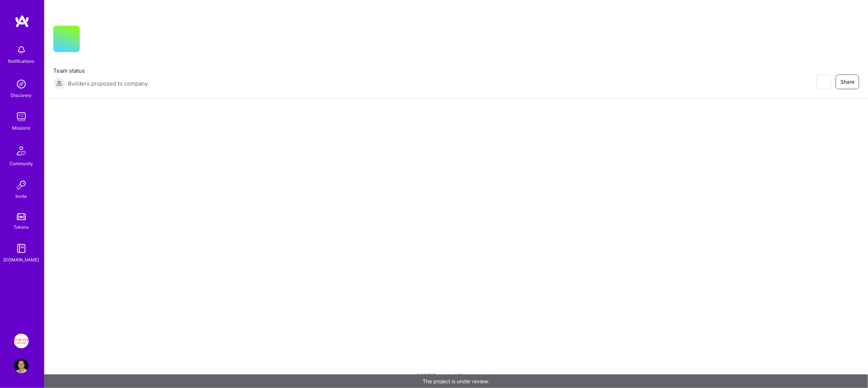 The height and width of the screenshot is (388, 868). I want to click on img: bell, so click(21, 50).